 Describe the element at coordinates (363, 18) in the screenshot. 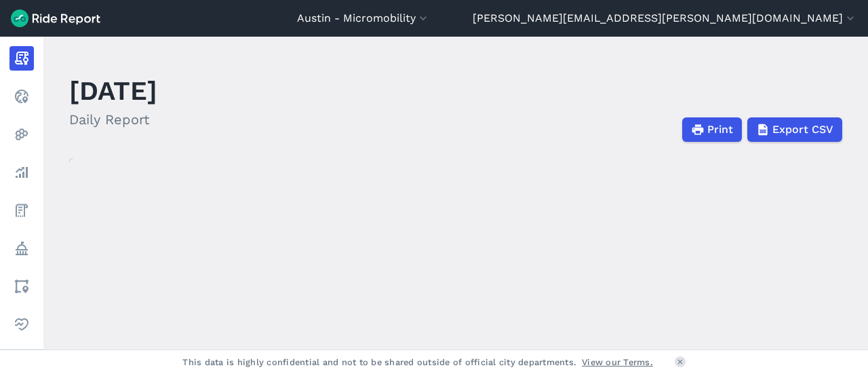

I see `button: Austin - Micromobility` at that location.